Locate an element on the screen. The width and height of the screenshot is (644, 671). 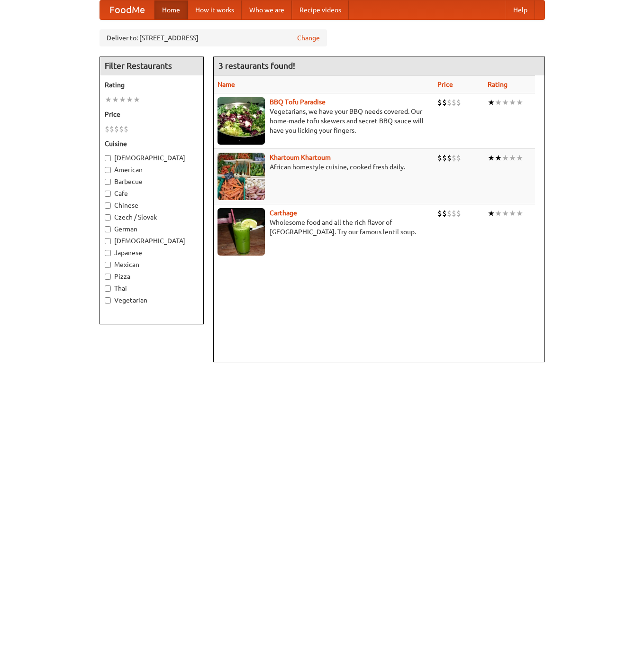
img: tofuparadise.jpg is located at coordinates (241, 121).